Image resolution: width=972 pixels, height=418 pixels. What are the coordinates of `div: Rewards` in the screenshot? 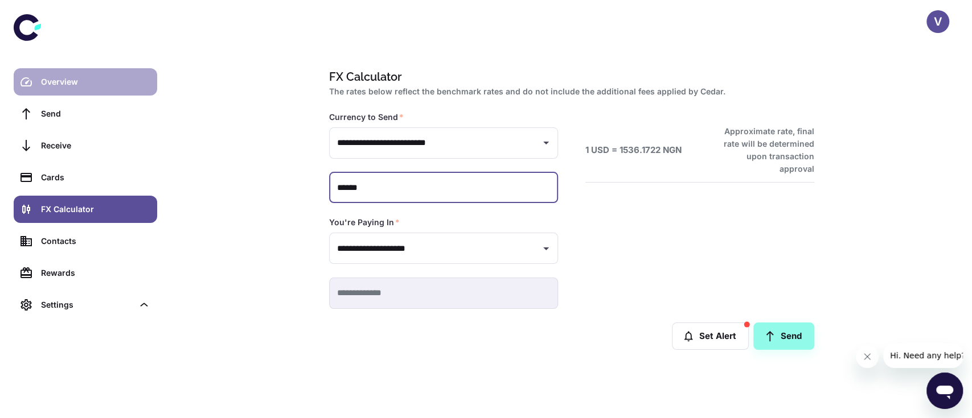 It's located at (96, 273).